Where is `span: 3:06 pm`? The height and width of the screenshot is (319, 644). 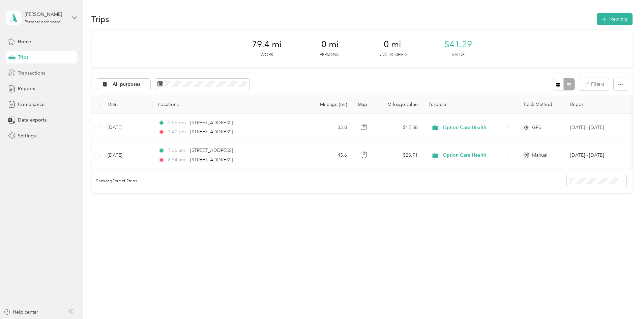 span: 3:06 pm is located at coordinates (177, 123).